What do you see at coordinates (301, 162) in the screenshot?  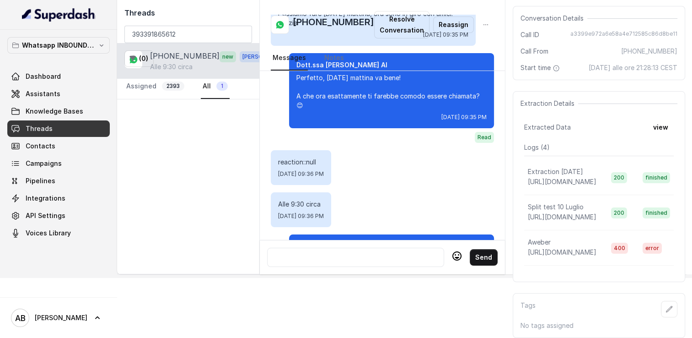 I see `p: reaction::null` at bounding box center [301, 162].